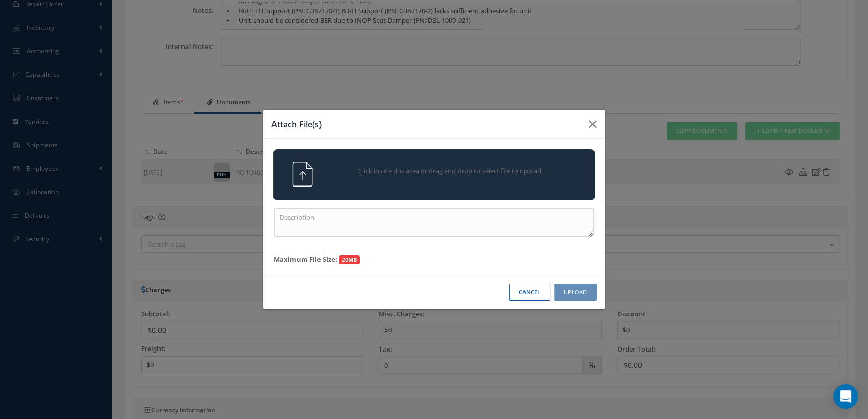 The height and width of the screenshot is (419, 868). What do you see at coordinates (305, 259) in the screenshot?
I see `strong: Maximum File Size:` at bounding box center [305, 259].